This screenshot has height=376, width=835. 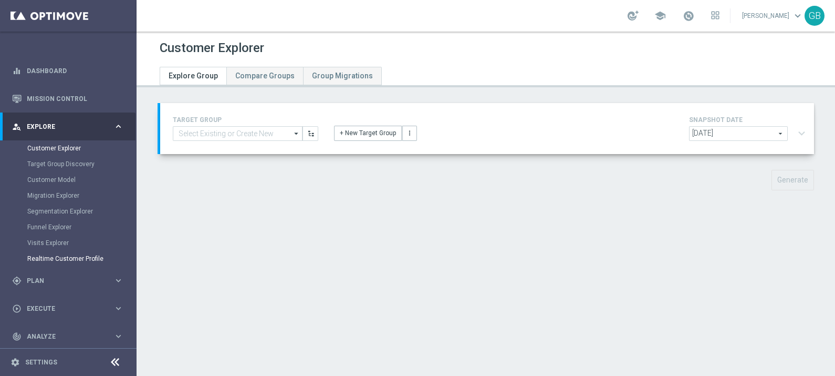 What do you see at coordinates (70, 281) in the screenshot?
I see `span: Plan` at bounding box center [70, 281].